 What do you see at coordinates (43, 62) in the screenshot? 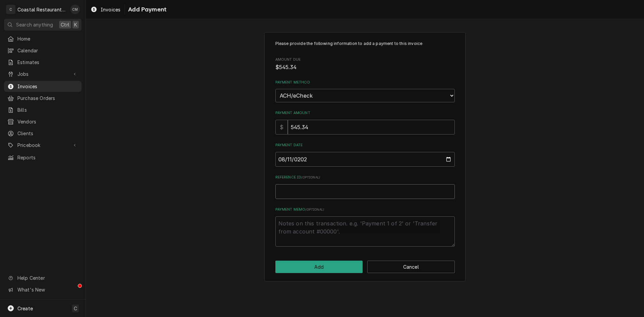
I see `a: Estimates` at bounding box center [43, 62].